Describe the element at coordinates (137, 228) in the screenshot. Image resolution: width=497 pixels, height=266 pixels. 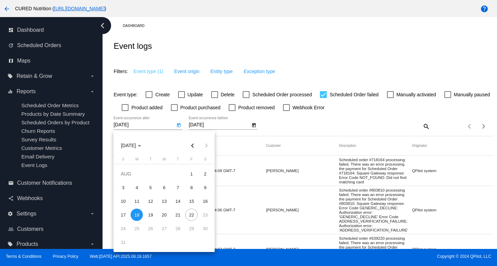
I see `td: August 25, 2025` at that location.